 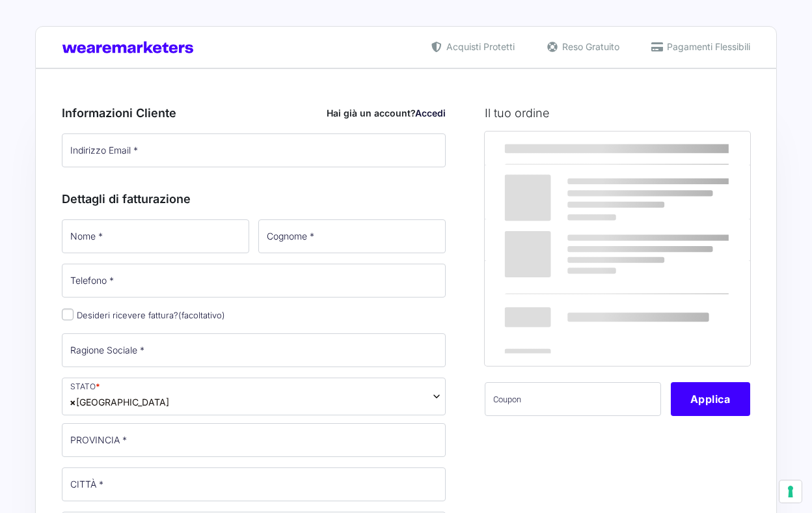 I want to click on input: Nome *, so click(x=156, y=236).